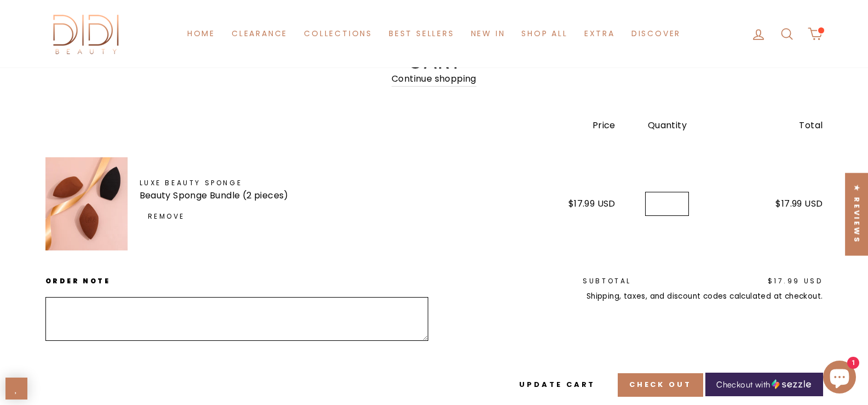 This screenshot has width=868, height=405. What do you see at coordinates (433, 33) in the screenshot?
I see `ul: Primary` at bounding box center [433, 33].